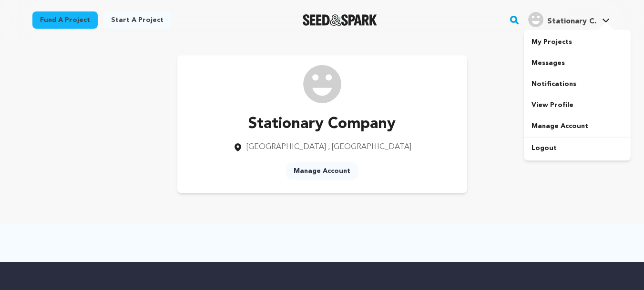 This screenshot has width=644, height=290. Describe the element at coordinates (65, 20) in the screenshot. I see `a: Fund a project` at that location.